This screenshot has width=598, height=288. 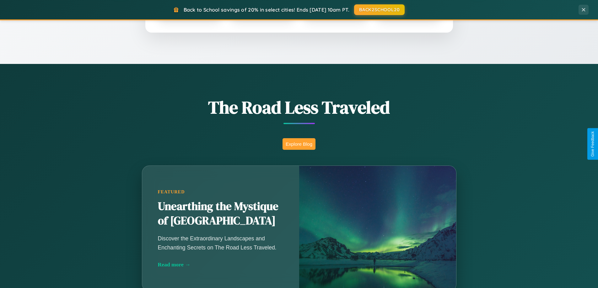 What do you see at coordinates (221, 192) in the screenshot?
I see `div: Featured` at bounding box center [221, 192].